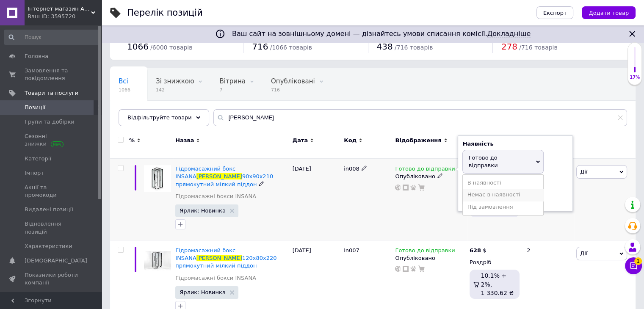  What do you see at coordinates (49, 122) in the screenshot?
I see `span: Групи та добірки` at bounding box center [49, 122].